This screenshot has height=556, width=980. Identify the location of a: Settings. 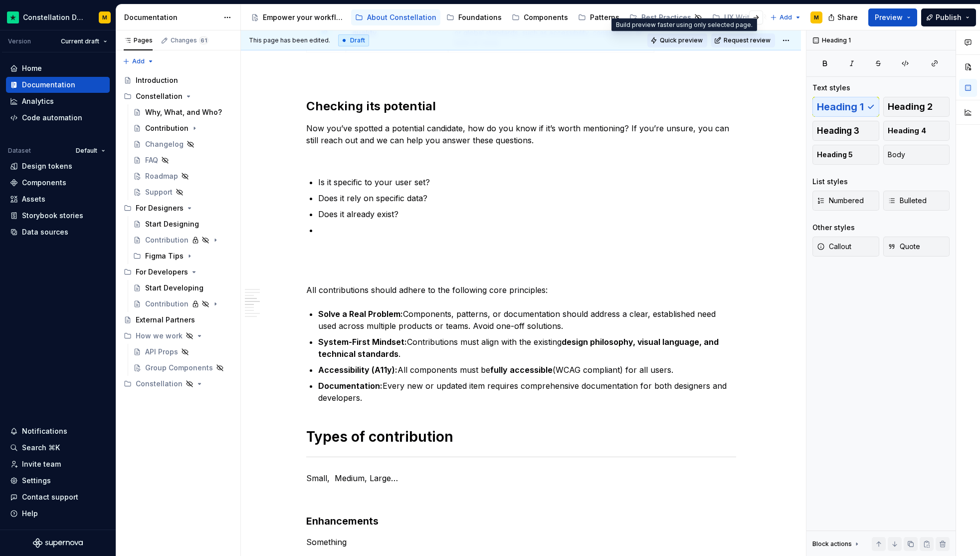
(58, 480).